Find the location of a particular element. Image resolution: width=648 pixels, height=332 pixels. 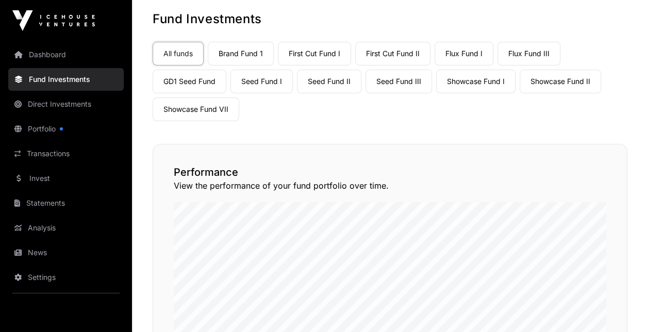

a: News is located at coordinates (66, 253).